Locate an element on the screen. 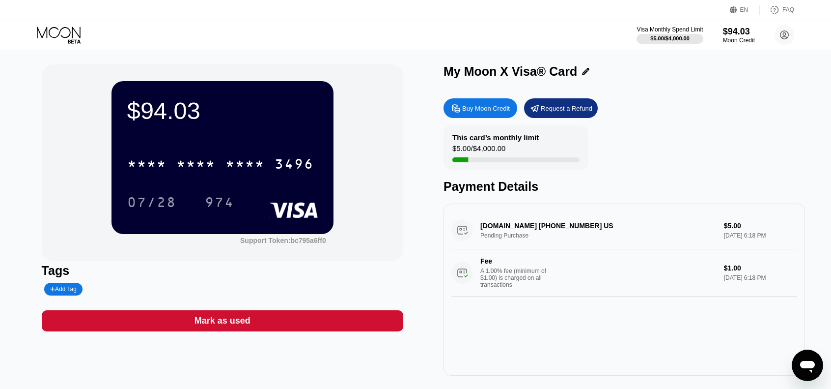  div: Moon Credit is located at coordinates (739, 40).